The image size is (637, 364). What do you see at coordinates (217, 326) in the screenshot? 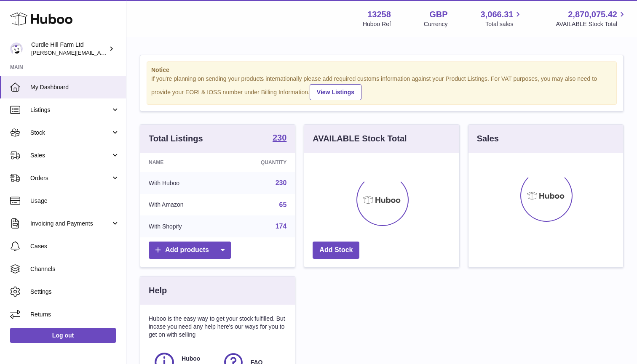
I see `p: Huboo is the easy way to get your stock fulfilled. But incase you need any help here's our ways f...` at bounding box center [217, 326].